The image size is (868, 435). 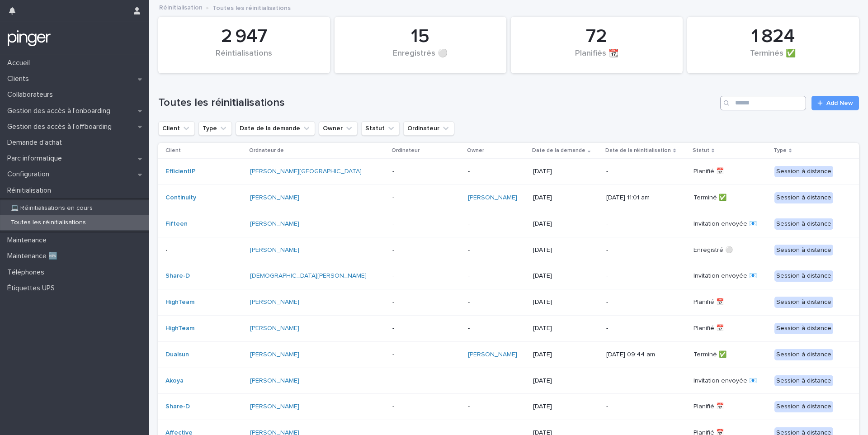 What do you see at coordinates (28, 272) in the screenshot?
I see `p: Téléphones` at bounding box center [28, 272].